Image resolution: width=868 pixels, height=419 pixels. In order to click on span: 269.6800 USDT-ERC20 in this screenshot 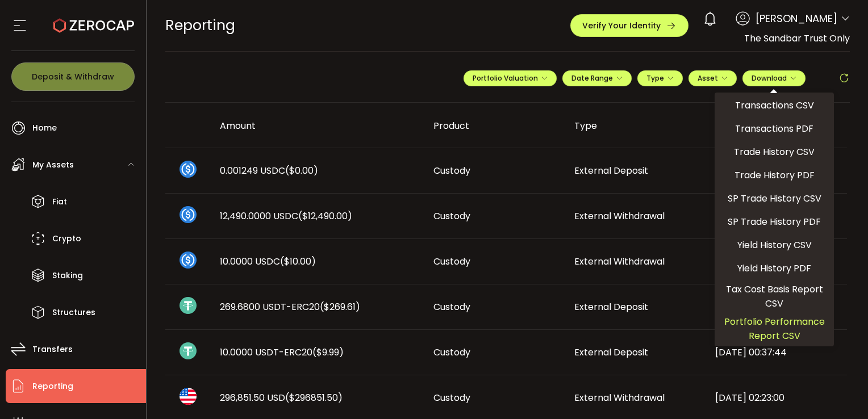, I will do `click(290, 306)`.